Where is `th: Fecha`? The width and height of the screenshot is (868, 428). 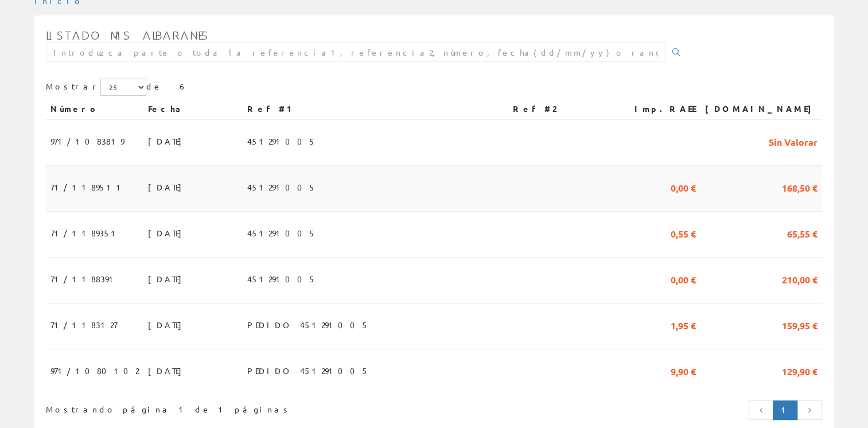
th: Fecha is located at coordinates (193, 109).